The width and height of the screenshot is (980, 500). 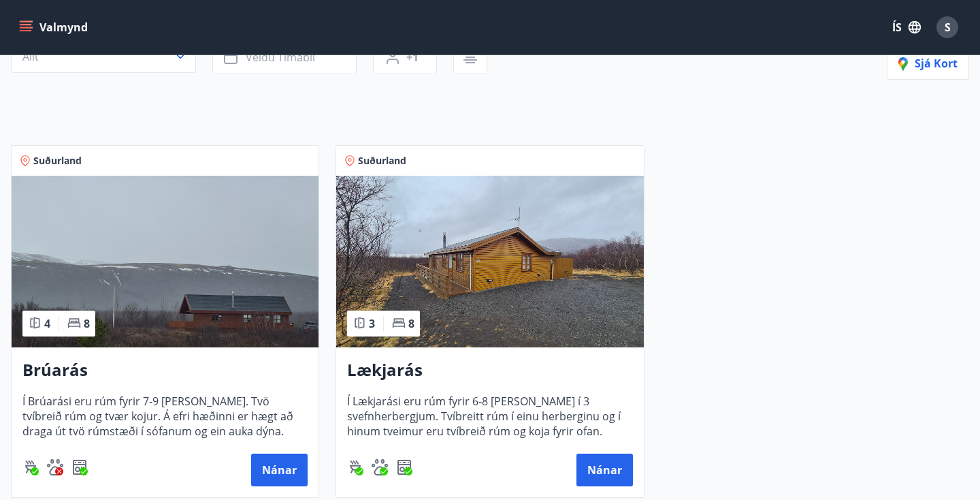 I want to click on h3: Lækjarás, so click(x=490, y=370).